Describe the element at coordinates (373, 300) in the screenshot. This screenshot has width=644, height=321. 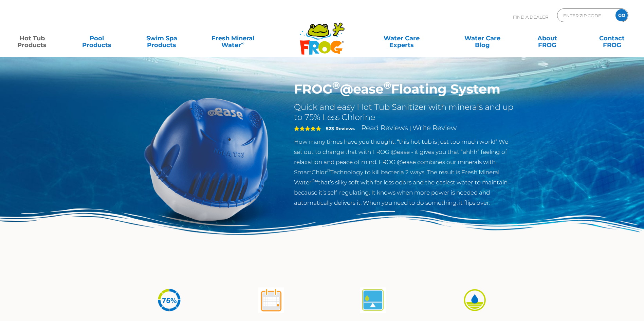
I see `img: atease-icon-self-regulates` at that location.